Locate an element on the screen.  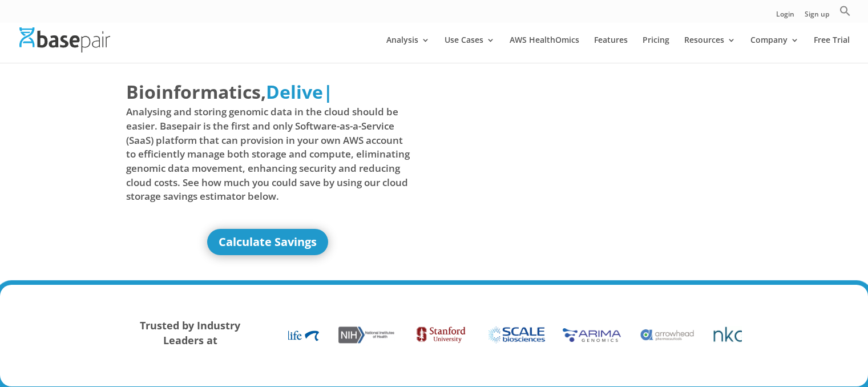
strong: Trusted by Industry Leaders at is located at coordinates (190, 333).